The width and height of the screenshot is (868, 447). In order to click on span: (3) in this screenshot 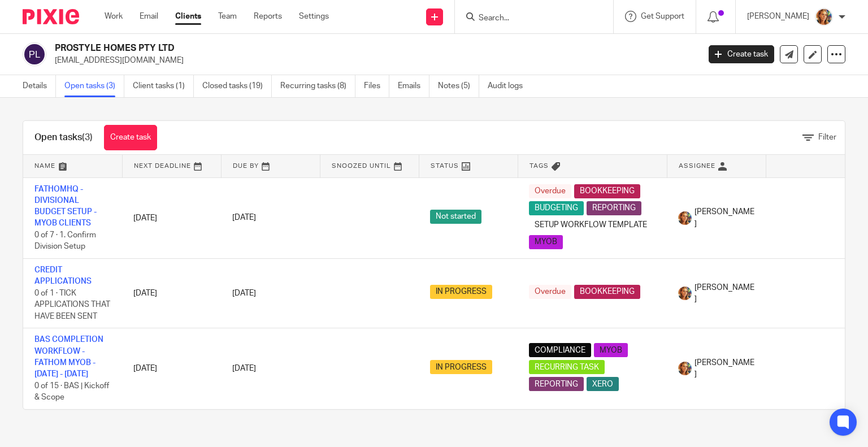, I will do `click(87, 137)`.